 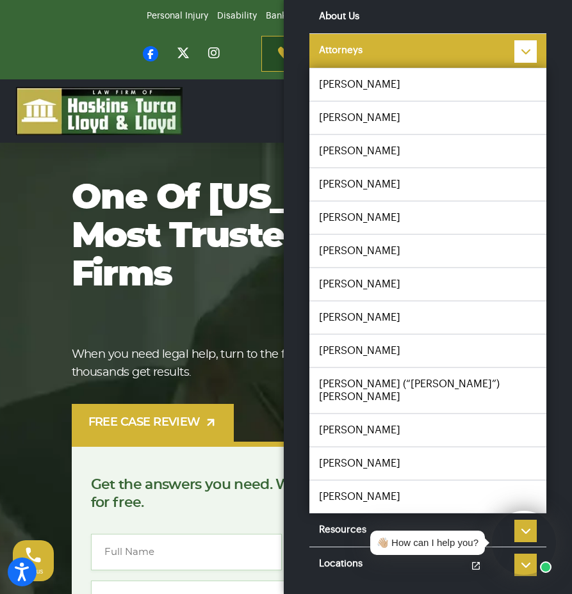 I want to click on a: Attorneys, so click(x=428, y=51).